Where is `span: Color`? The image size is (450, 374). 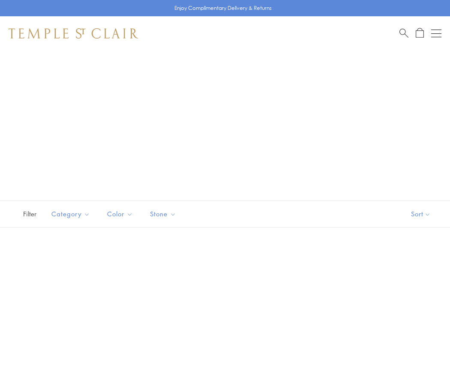 span: Color is located at coordinates (121, 214).